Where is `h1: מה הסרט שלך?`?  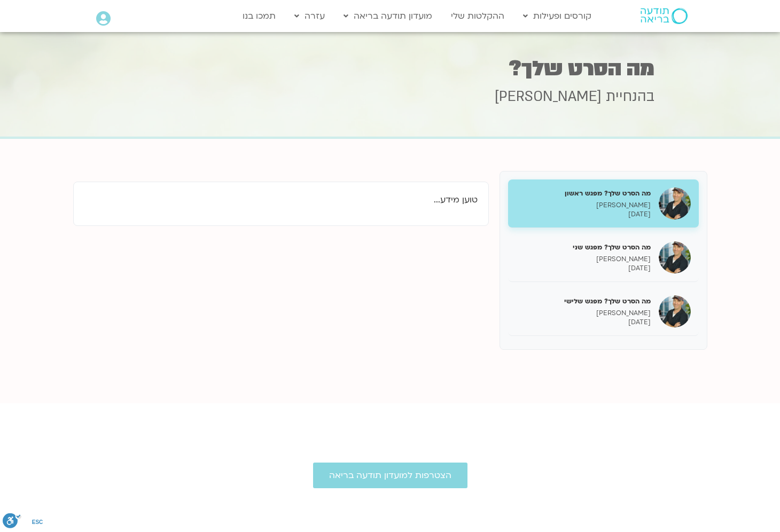 h1: מה הסרט שלך? is located at coordinates (390, 68).